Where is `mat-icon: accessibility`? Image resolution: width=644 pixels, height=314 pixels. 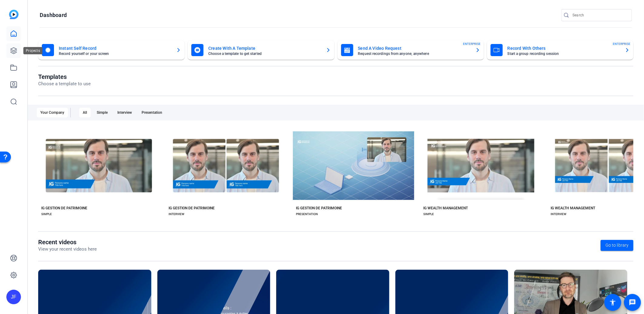
mat-icon: accessibility is located at coordinates (613, 303).